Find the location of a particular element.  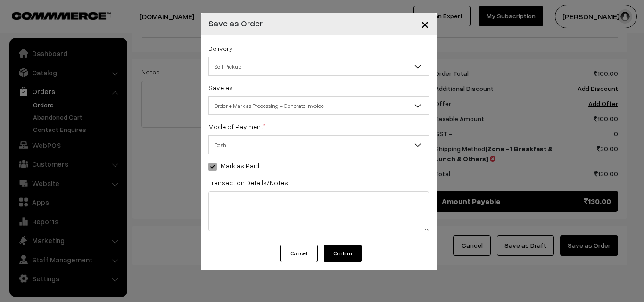

span: Order + Mark as Processing + Generate Invoice is located at coordinates (319, 106).